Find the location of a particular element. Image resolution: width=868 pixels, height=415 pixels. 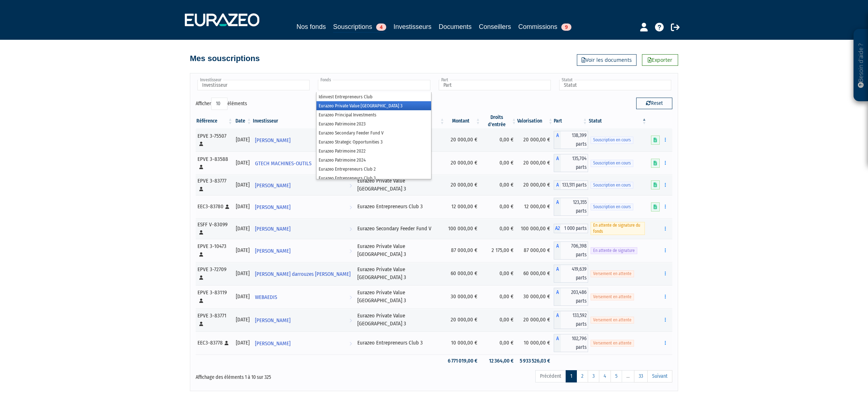

li: Eurazeo Patrimoine 2022 is located at coordinates (373, 150).